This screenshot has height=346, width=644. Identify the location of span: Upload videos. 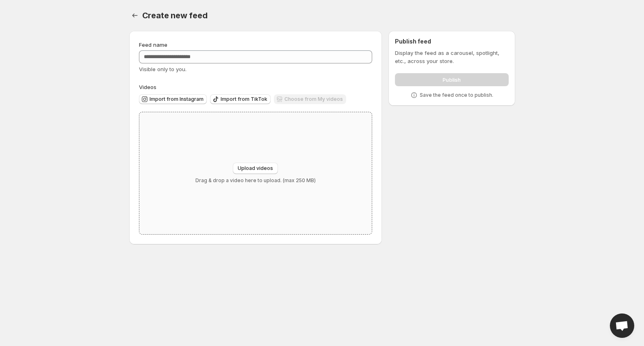
(255, 168).